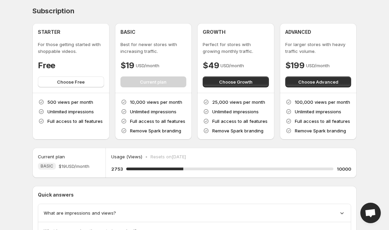 The width and height of the screenshot is (389, 230). Describe the element at coordinates (53, 11) in the screenshot. I see `h4: Subscription` at that location.